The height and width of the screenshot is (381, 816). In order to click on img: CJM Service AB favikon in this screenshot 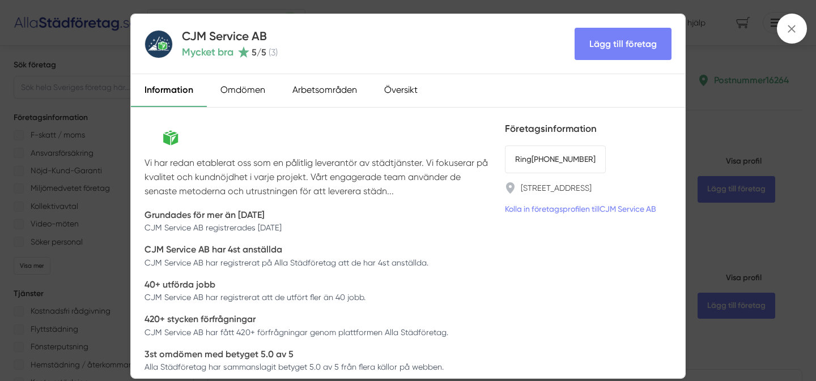, I will do `click(159, 44)`.